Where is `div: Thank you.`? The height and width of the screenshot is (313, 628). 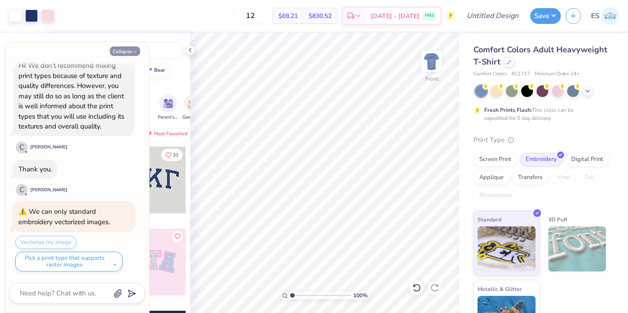 div: Thank you. is located at coordinates (35, 169).